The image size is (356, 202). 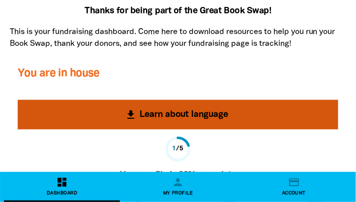 I want to click on i: person, so click(x=178, y=182).